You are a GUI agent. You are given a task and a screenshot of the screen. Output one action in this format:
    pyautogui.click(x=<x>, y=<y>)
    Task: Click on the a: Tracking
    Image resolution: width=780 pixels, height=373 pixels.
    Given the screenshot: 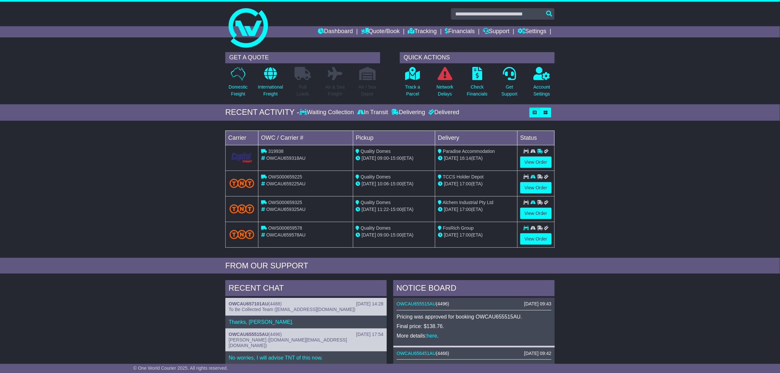 What is the action you would take?
    pyautogui.click(x=422, y=32)
    